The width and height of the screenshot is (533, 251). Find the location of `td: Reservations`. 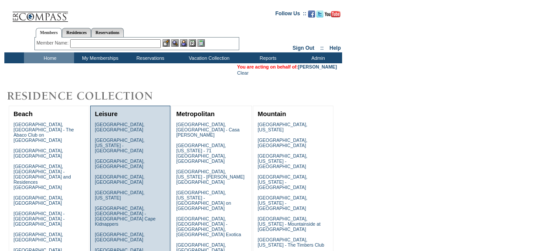

td: Reservations is located at coordinates (149, 58).